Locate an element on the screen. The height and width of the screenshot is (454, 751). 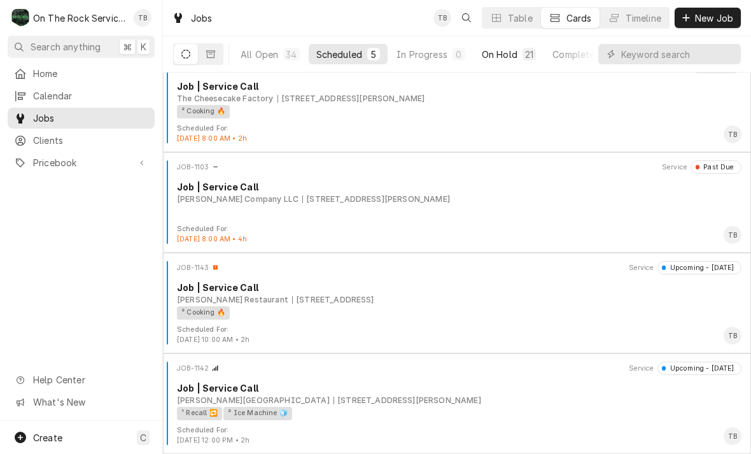
a: Home is located at coordinates (81, 73).